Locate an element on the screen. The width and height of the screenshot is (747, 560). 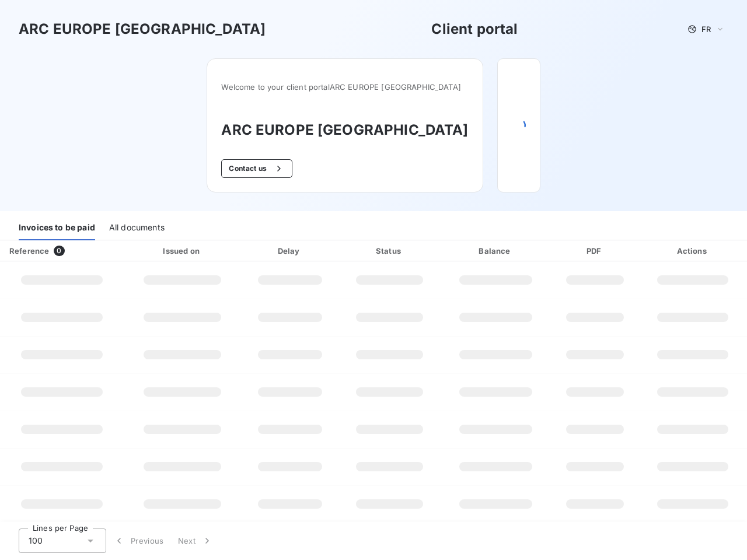
div: PDF is located at coordinates (594, 251).